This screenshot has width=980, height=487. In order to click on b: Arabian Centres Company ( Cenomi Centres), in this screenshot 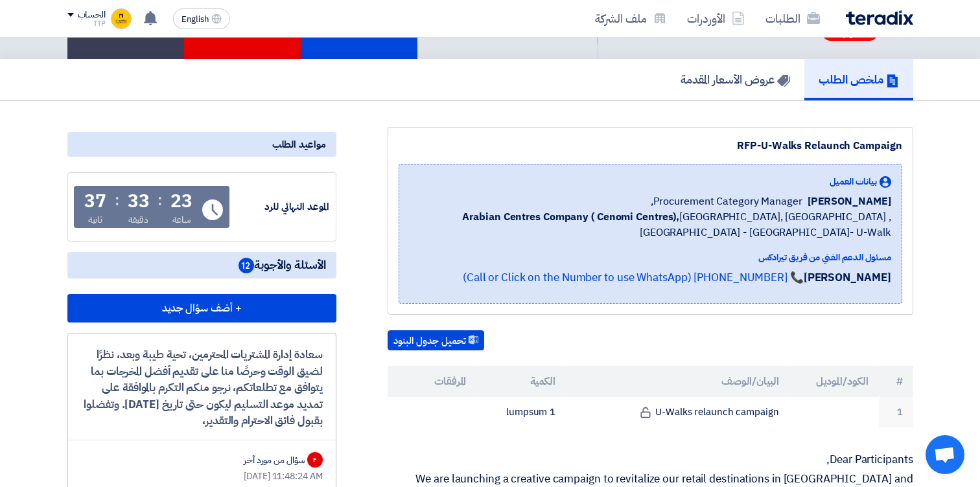, I will do `click(570, 217)`.